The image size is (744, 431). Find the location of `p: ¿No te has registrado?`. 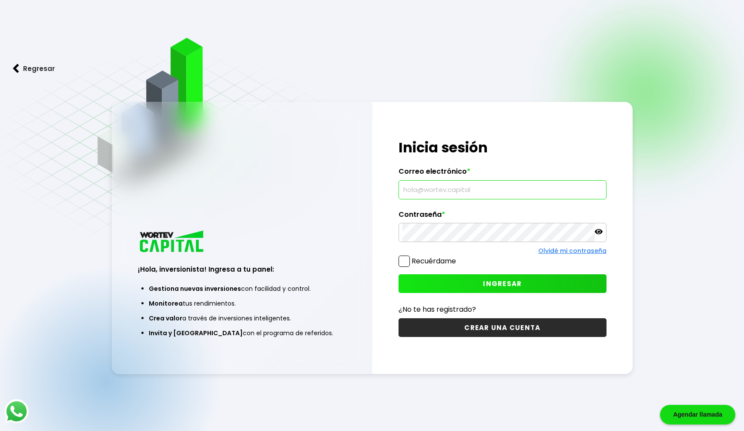

p: ¿No te has registrado? is located at coordinates (502, 309).